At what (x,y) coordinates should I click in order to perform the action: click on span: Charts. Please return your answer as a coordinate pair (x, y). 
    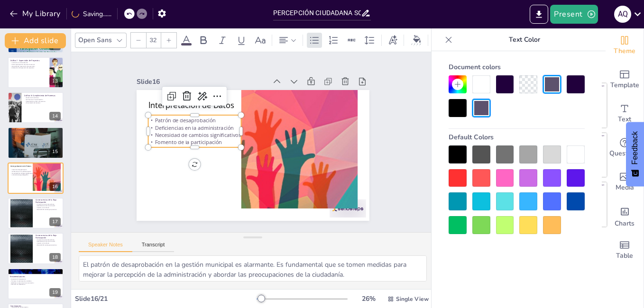
    Looking at the image, I should click on (624, 224).